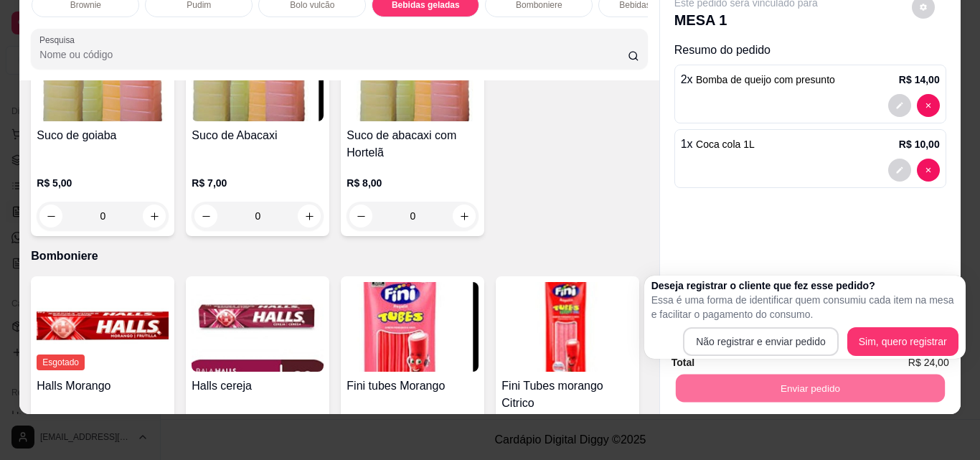 This screenshot has height=460, width=980. Describe the element at coordinates (333, 54) in the screenshot. I see `input: Pesquisa` at that location.